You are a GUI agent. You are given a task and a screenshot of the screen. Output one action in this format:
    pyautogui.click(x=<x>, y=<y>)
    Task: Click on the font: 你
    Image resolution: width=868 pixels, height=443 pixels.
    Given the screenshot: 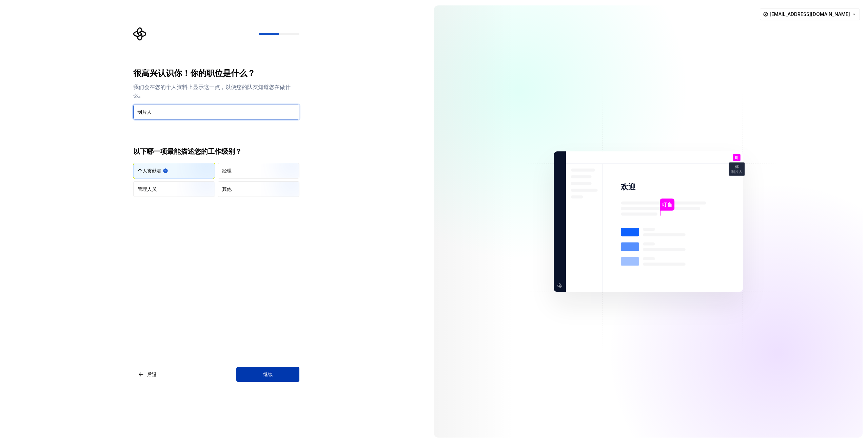 What is the action you would take?
    pyautogui.click(x=737, y=167)
    